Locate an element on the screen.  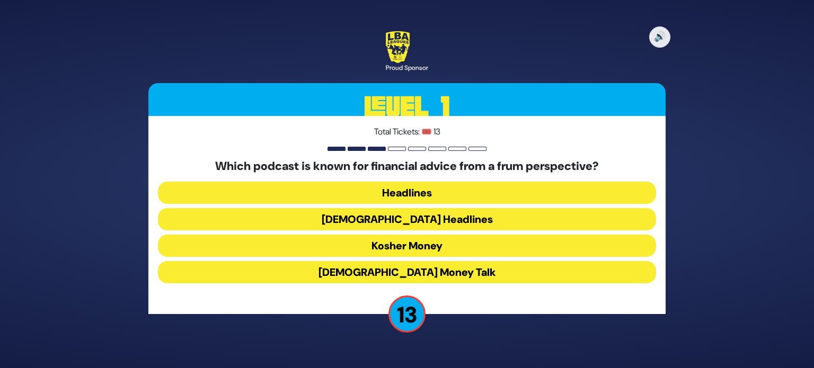
p: Total Tickets: 🎟️ 13 is located at coordinates (407, 132).